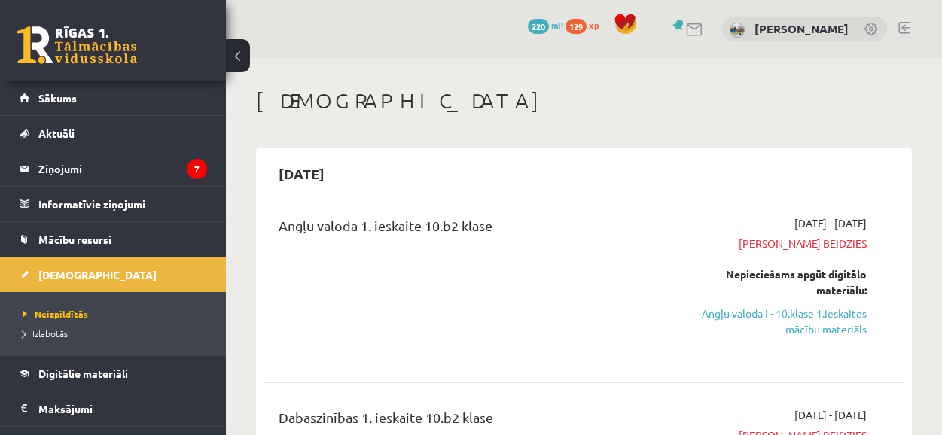 This screenshot has height=435, width=942. I want to click on a: Aktuāli, so click(113, 133).